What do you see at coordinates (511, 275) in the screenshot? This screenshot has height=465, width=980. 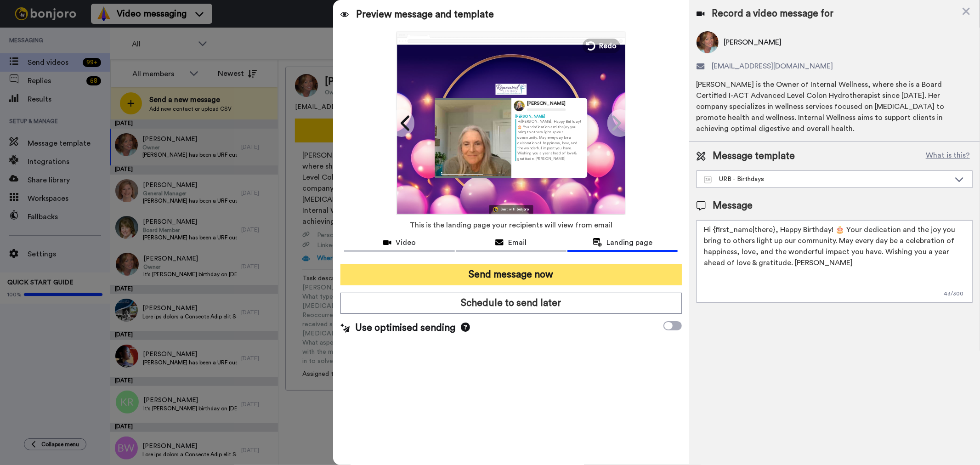 I see `button: Send message now` at bounding box center [511, 275].